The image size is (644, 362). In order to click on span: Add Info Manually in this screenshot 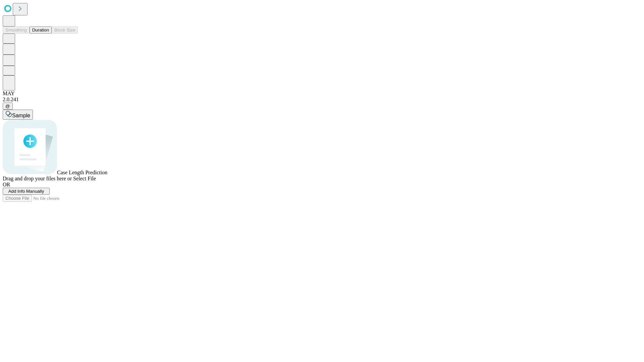, I will do `click(26, 191)`.